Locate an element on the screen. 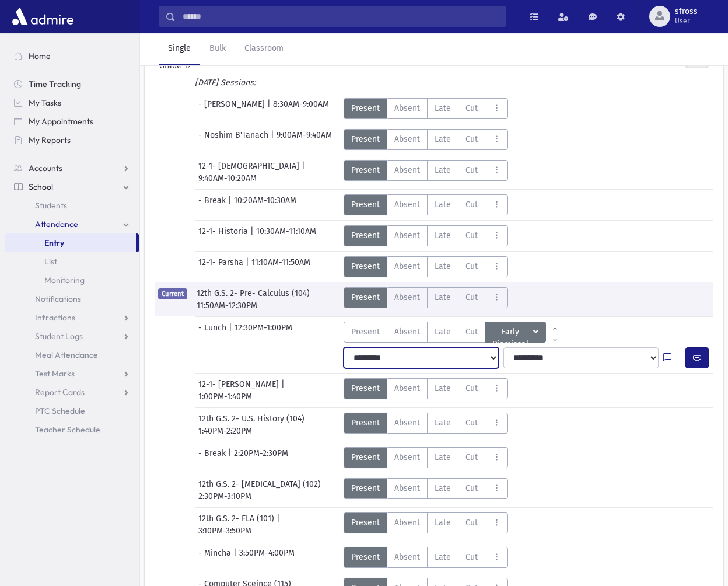 The image size is (728, 586). span: Students is located at coordinates (51, 205).